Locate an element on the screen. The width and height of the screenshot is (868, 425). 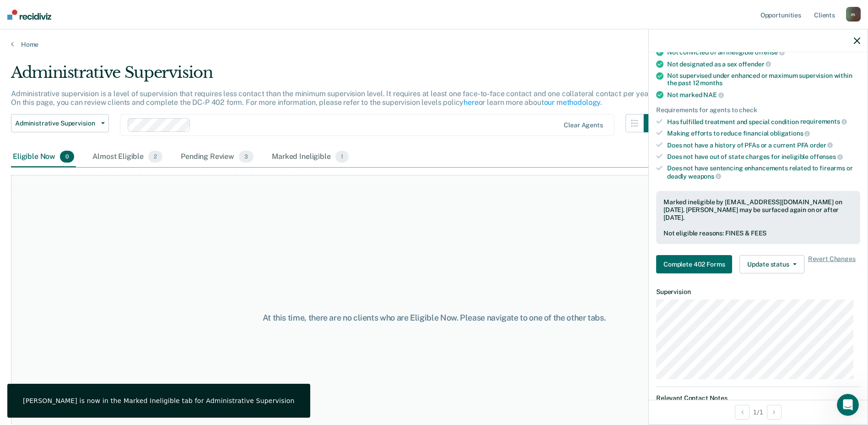
button: Previous Opportunity is located at coordinates (742, 412).